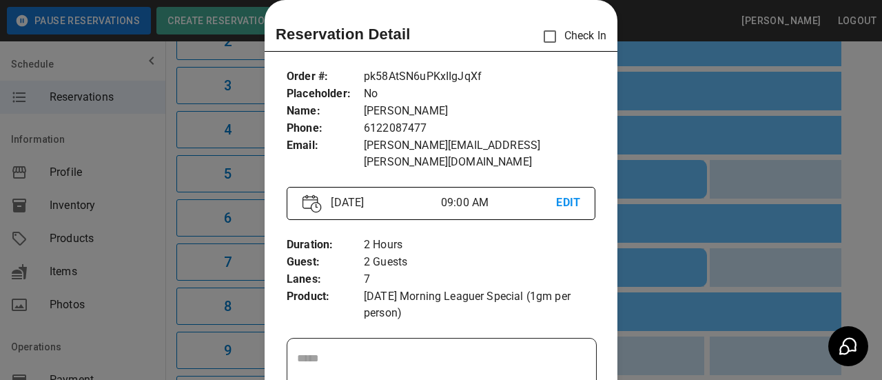 This screenshot has width=882, height=380. Describe the element at coordinates (325, 128) in the screenshot. I see `p: Phone :` at that location.